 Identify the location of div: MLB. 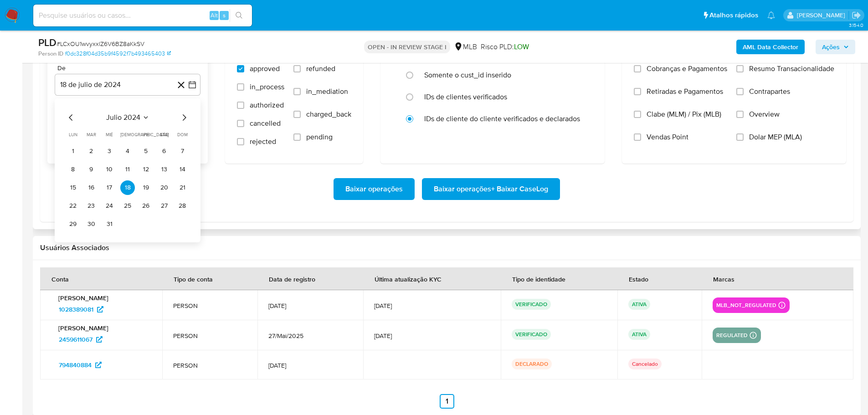
(465, 47).